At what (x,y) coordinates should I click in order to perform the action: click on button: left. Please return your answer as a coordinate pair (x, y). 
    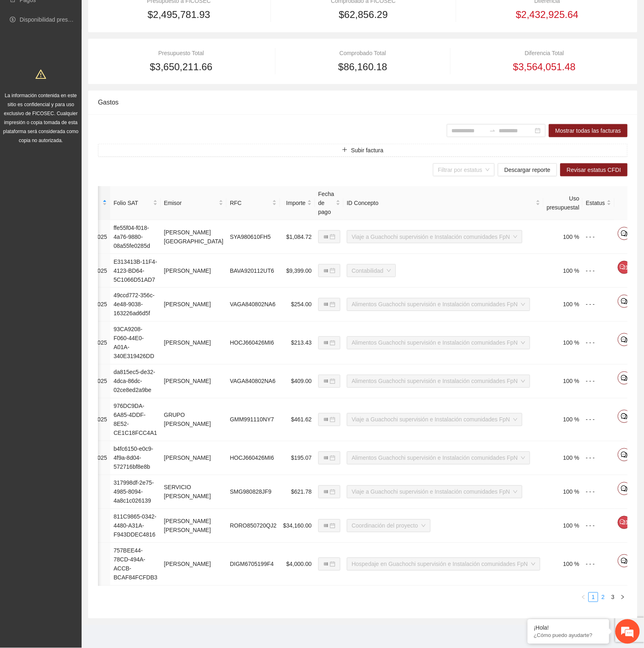
    Looking at the image, I should click on (584, 597).